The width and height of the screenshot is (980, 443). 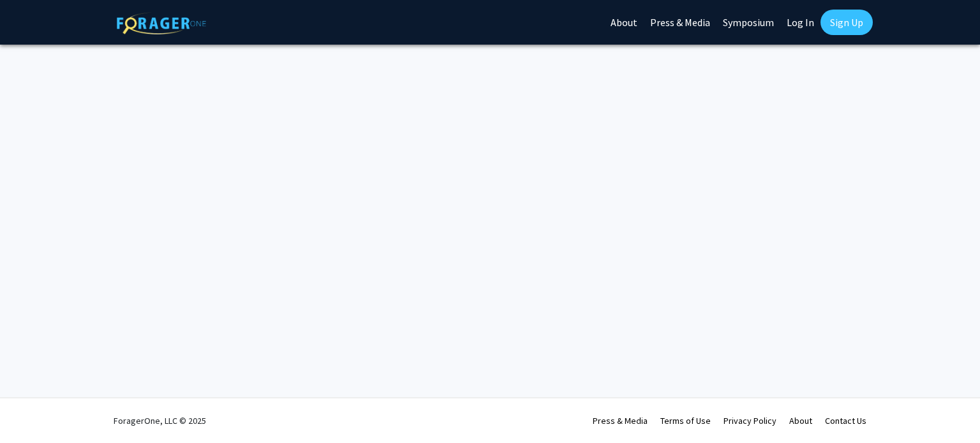 I want to click on a: Press & Media, so click(x=620, y=421).